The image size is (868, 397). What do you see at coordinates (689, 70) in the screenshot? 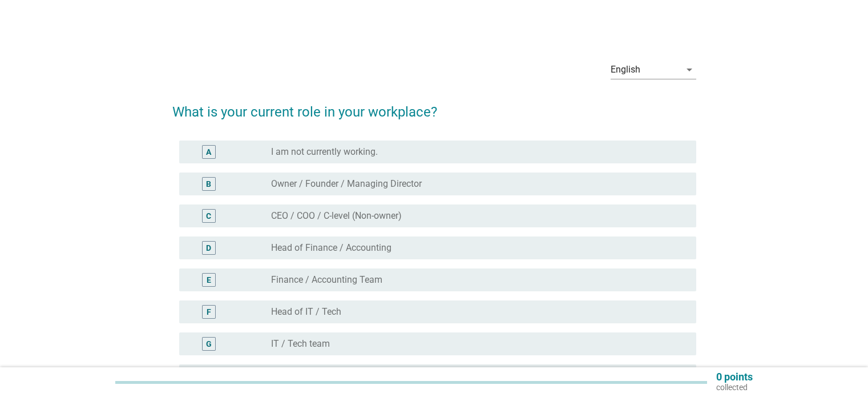
I see `i: arrow_drop_down` at bounding box center [689, 70].